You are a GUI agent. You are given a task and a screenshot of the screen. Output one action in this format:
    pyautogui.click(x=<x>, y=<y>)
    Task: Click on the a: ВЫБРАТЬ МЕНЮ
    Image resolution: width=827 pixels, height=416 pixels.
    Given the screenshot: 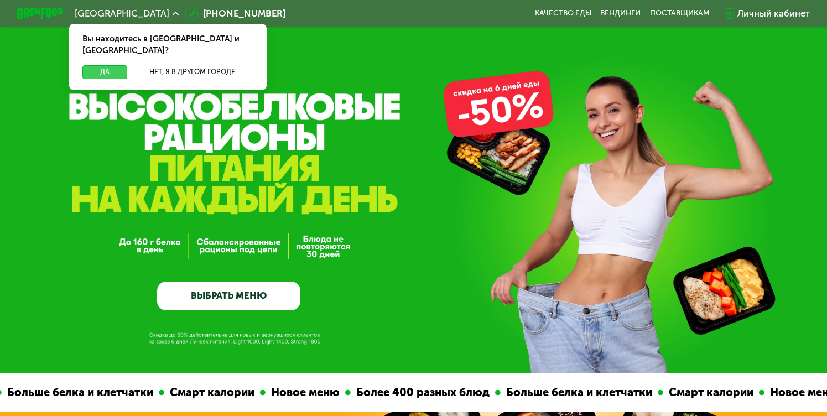 What is the action you would take?
    pyautogui.click(x=228, y=296)
    